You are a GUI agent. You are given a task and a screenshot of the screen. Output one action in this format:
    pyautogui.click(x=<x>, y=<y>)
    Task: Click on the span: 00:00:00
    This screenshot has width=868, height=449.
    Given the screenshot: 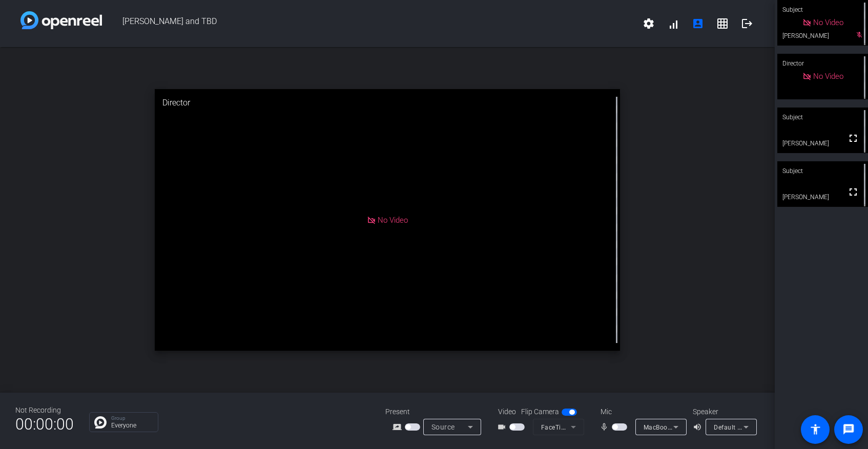 What is the action you would take?
    pyautogui.click(x=45, y=424)
    